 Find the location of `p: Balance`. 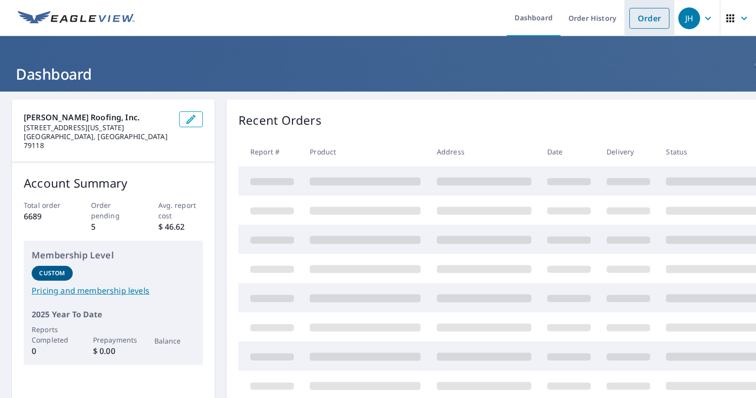

p: Balance is located at coordinates (175, 340).